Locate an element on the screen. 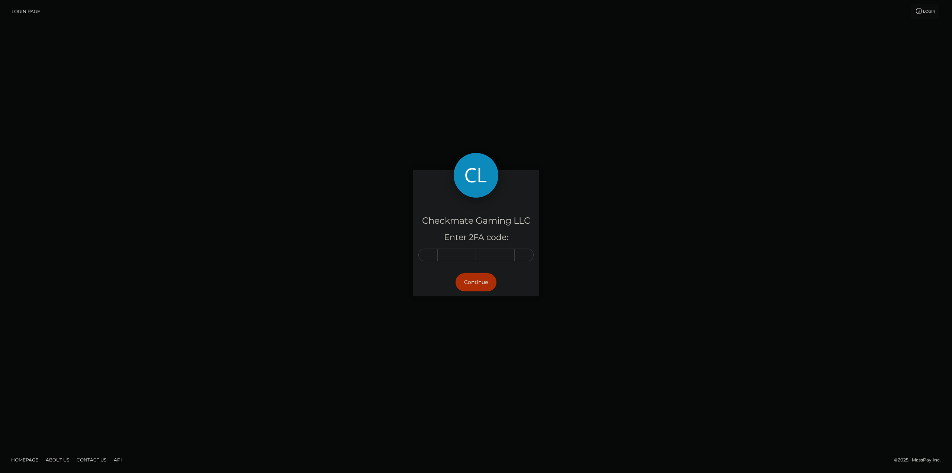 The height and width of the screenshot is (473, 952). a: Login is located at coordinates (925, 12).